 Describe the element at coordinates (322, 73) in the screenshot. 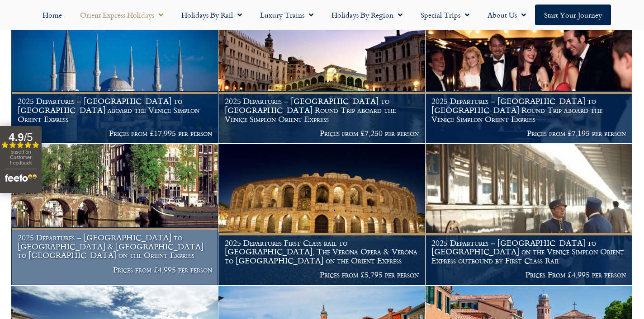

I see `img: Venice At Night` at that location.